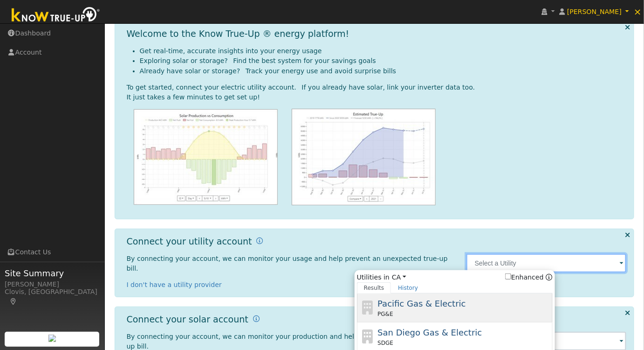  What do you see at coordinates (385, 314) in the screenshot?
I see `span: PG&E` at bounding box center [385, 314].